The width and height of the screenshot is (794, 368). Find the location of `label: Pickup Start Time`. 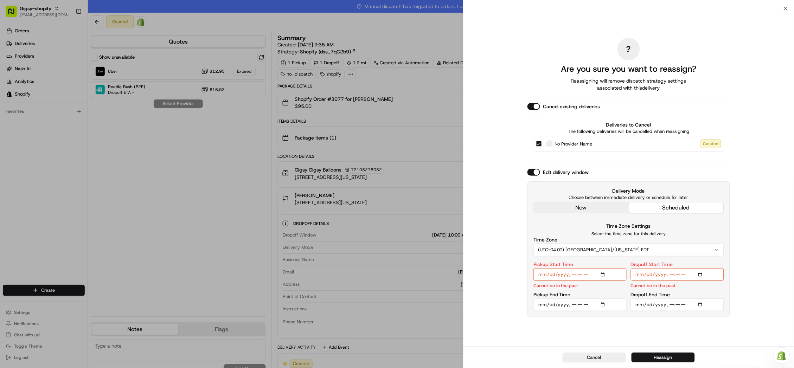

label: Pickup Start Time is located at coordinates (554, 265).